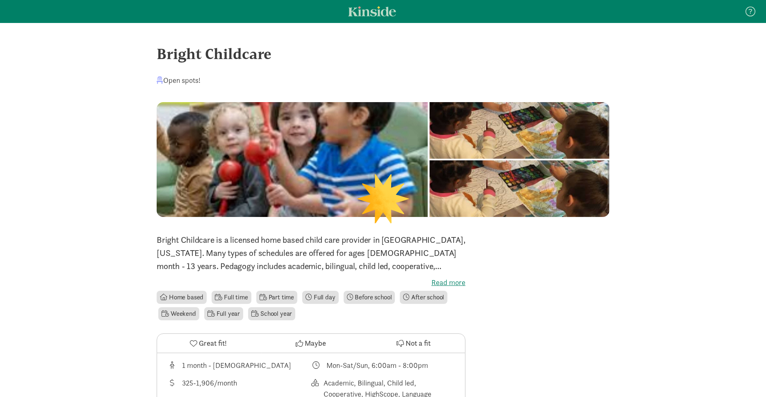 The width and height of the screenshot is (766, 397). I want to click on label: Read more, so click(311, 282).